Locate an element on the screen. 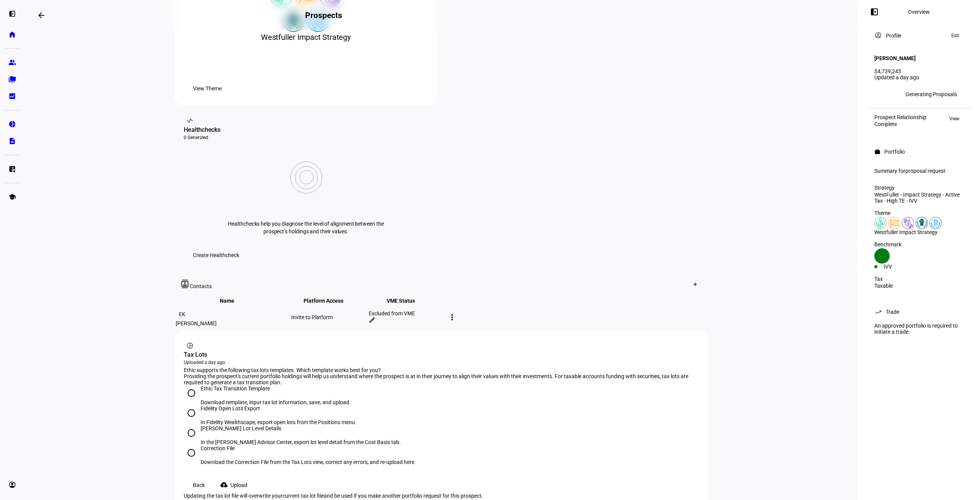 The image size is (980, 500). a: bid_landscape is located at coordinates (12, 96).